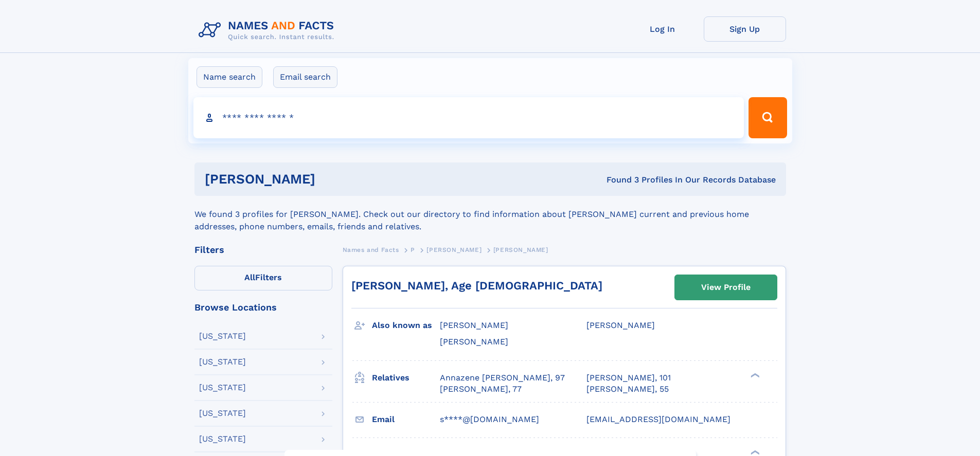  Describe the element at coordinates (264, 278) in the screenshot. I see `label: Filters` at that location.